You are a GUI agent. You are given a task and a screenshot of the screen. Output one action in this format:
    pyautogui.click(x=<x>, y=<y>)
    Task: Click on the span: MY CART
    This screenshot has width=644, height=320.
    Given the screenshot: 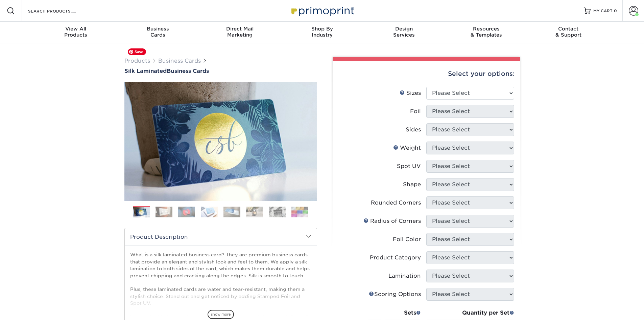 What is the action you would take?
    pyautogui.click(x=603, y=11)
    